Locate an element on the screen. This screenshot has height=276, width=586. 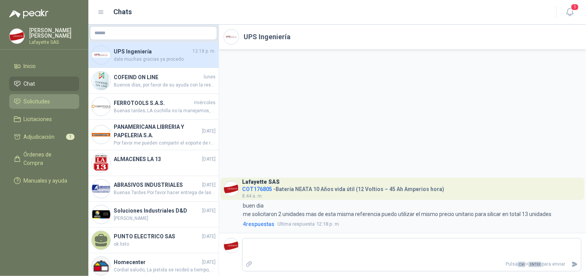
span: lunes is located at coordinates (209, 77).